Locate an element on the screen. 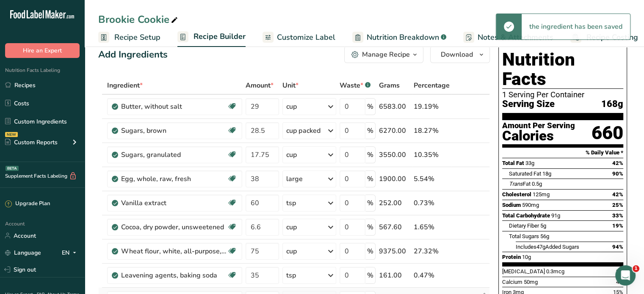 This screenshot has width=644, height=294. span: Grams is located at coordinates (389, 85).